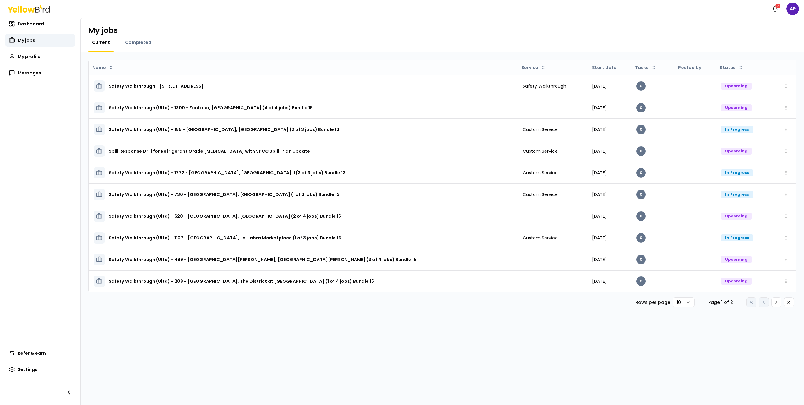  Describe the element at coordinates (101, 42) in the screenshot. I see `a: Current` at that location.